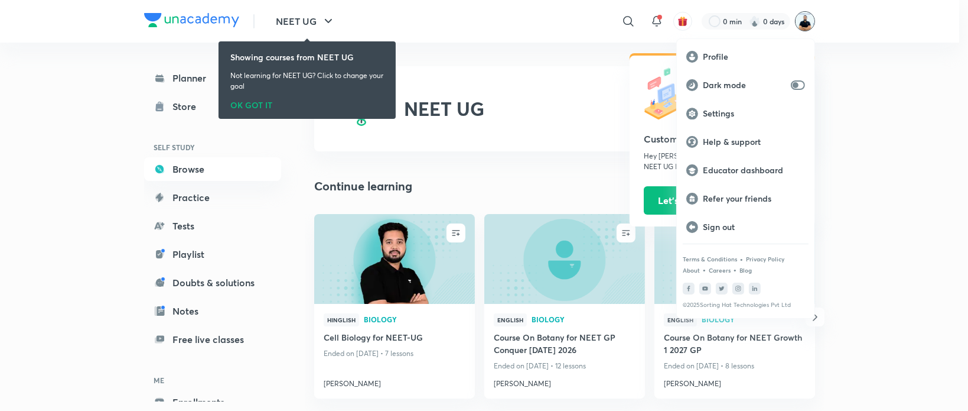  What do you see at coordinates (765, 259) in the screenshot?
I see `p: Privacy Policy` at bounding box center [765, 259].